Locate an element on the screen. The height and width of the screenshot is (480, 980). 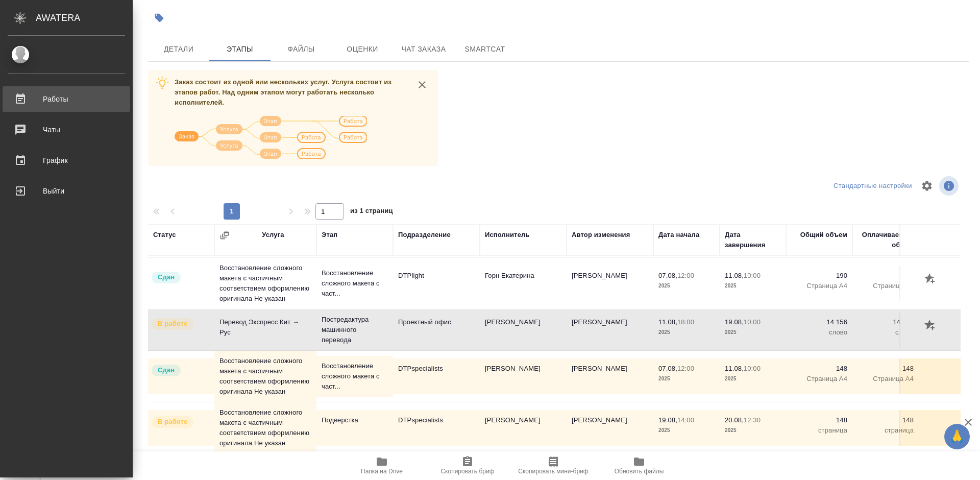
span: Скопировать бриф is located at coordinates (467, 471).